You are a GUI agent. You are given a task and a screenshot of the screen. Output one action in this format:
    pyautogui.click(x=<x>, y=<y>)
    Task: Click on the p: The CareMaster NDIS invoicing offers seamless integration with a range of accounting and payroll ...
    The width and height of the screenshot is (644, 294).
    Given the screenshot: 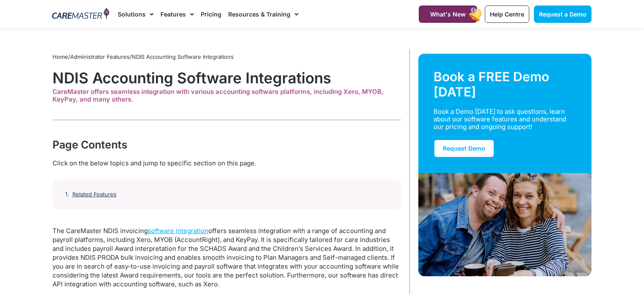 What is the action you would take?
    pyautogui.click(x=226, y=257)
    